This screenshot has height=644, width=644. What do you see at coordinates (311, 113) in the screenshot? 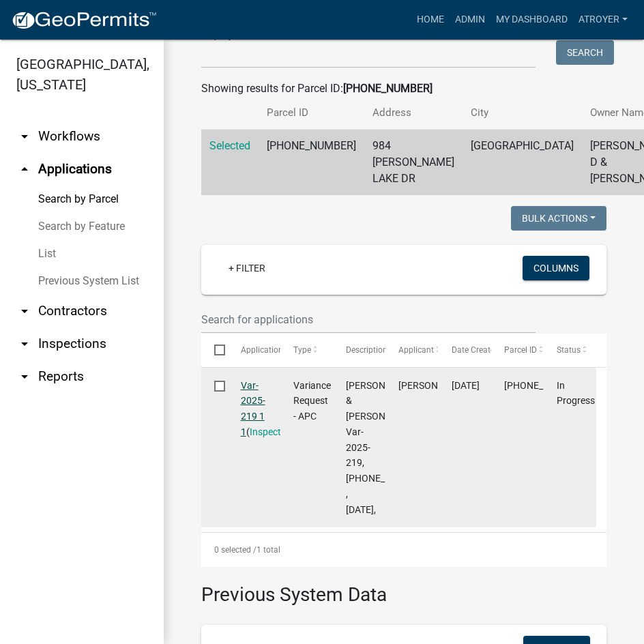
I see `th: Parcel ID` at bounding box center [311, 113].